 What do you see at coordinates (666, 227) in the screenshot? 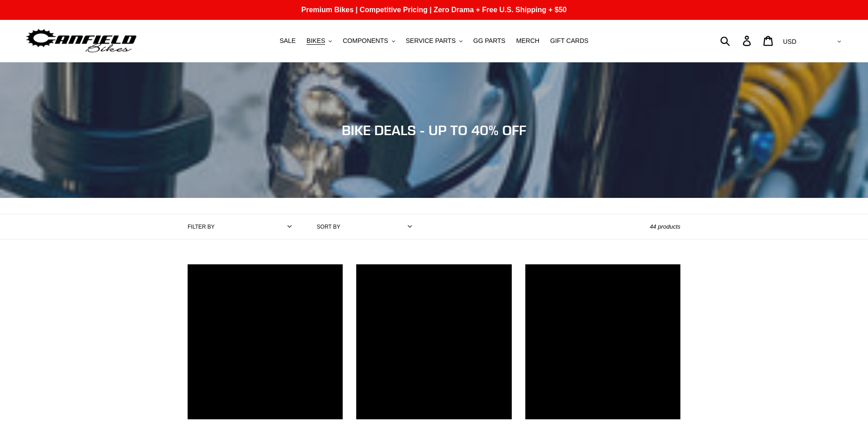
I see `span: 44 products` at bounding box center [666, 227].